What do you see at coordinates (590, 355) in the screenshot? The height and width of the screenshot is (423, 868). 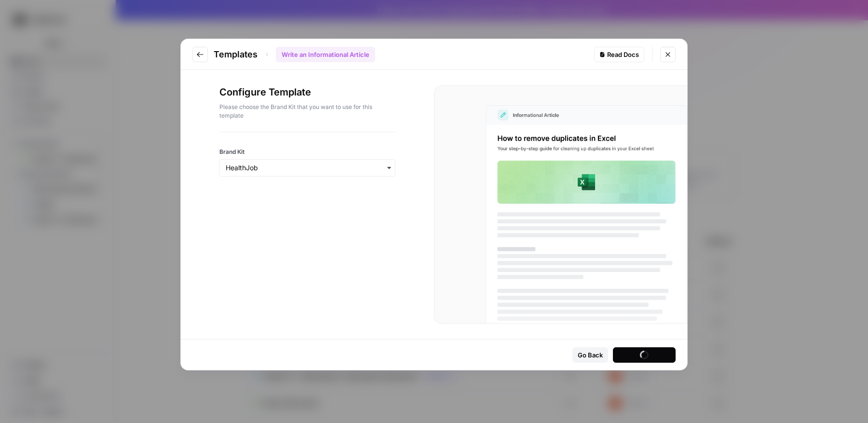 I see `button: Go Back` at bounding box center [590, 355].